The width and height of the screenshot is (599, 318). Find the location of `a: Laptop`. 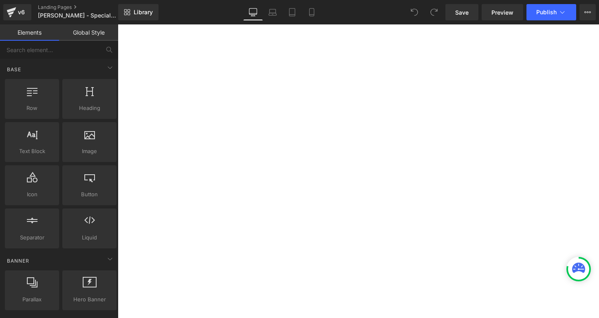

a: Laptop is located at coordinates (273, 12).